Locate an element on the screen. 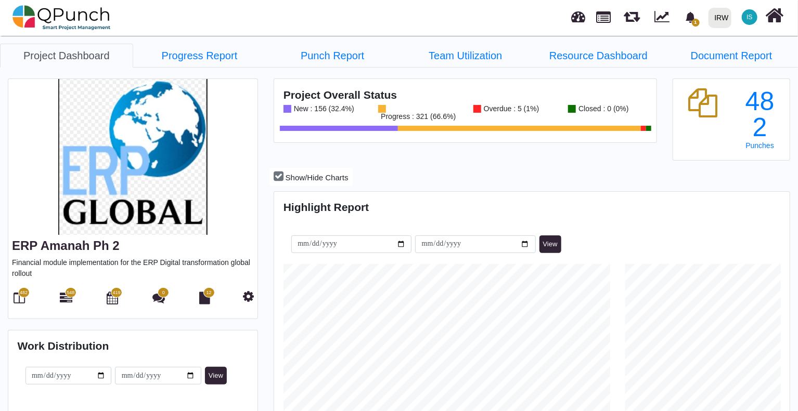  div: Overdue : 5 (1%) is located at coordinates (510, 109).